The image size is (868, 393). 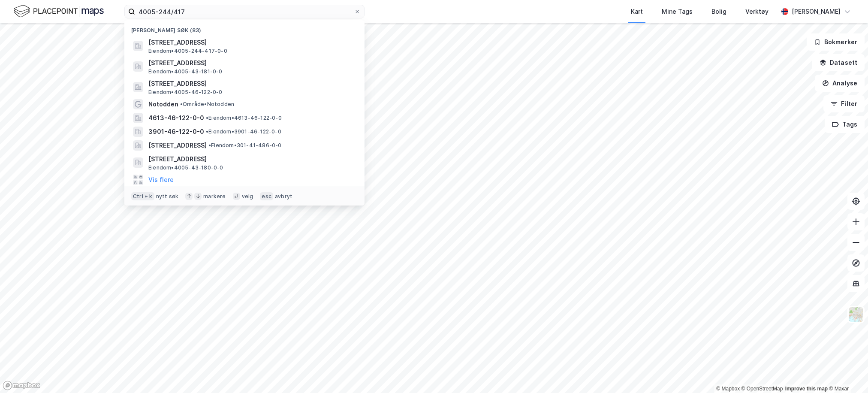 I want to click on span: Eiendom • 4005-43-180-0-0, so click(x=185, y=168).